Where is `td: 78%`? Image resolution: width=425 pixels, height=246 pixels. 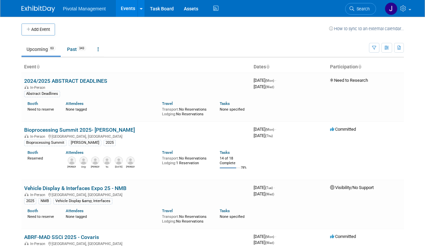
td: 78% is located at coordinates (244, 170).